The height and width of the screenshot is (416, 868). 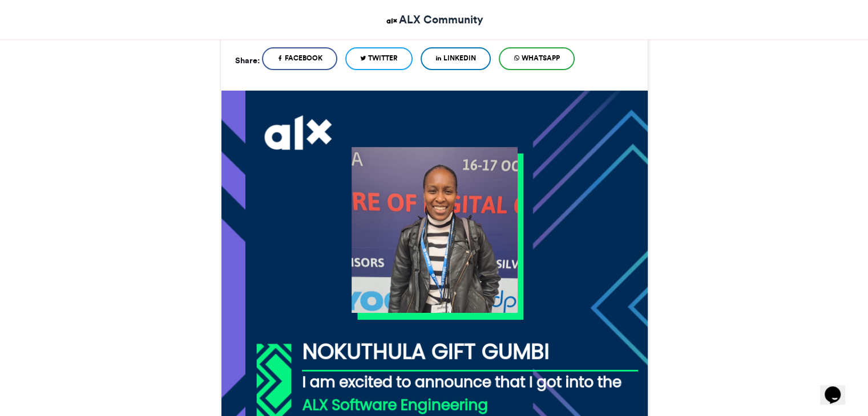 What do you see at coordinates (392, 20) in the screenshot?
I see `img: ALX Community` at bounding box center [392, 20].